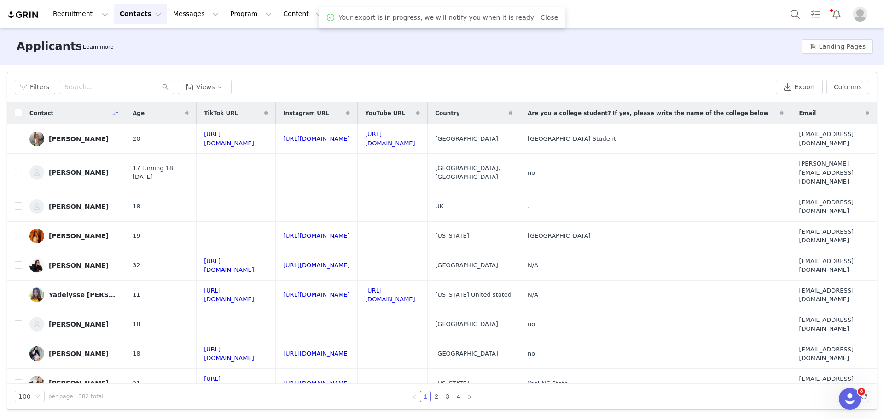 This screenshot has height=419, width=884. What do you see at coordinates (448, 397) in the screenshot?
I see `a: 3` at bounding box center [448, 397].